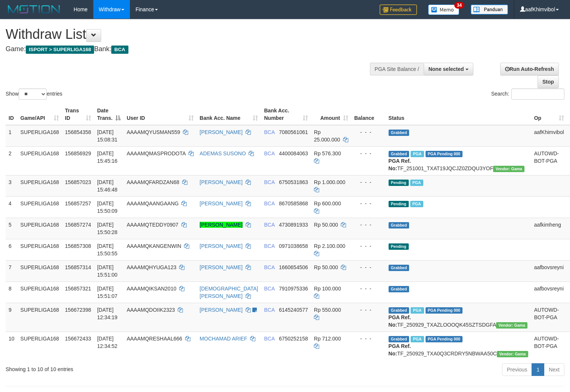 This screenshot has width=570, height=392. What do you see at coordinates (78, 153) in the screenshot?
I see `span: 156856929` at bounding box center [78, 153].